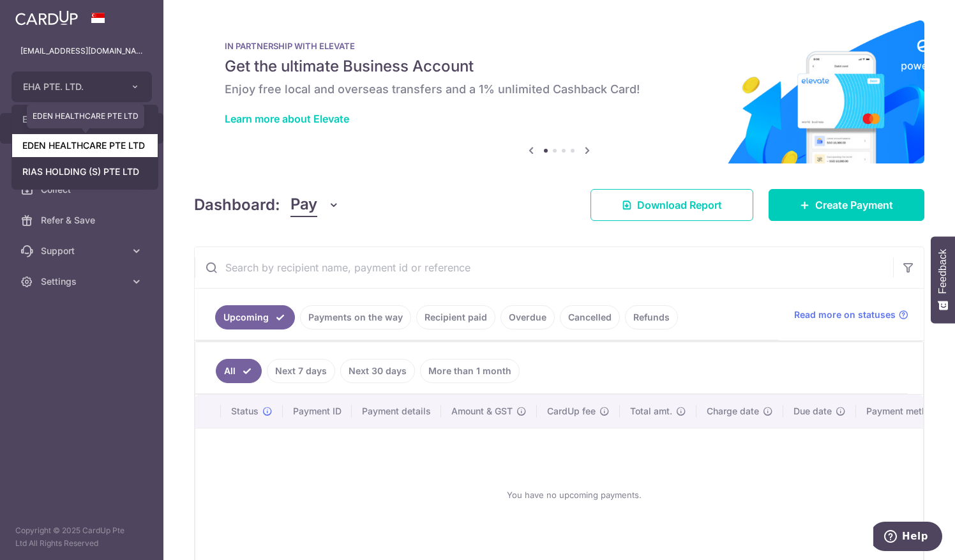  Describe the element at coordinates (83, 250) in the screenshot. I see `span: Support` at that location.